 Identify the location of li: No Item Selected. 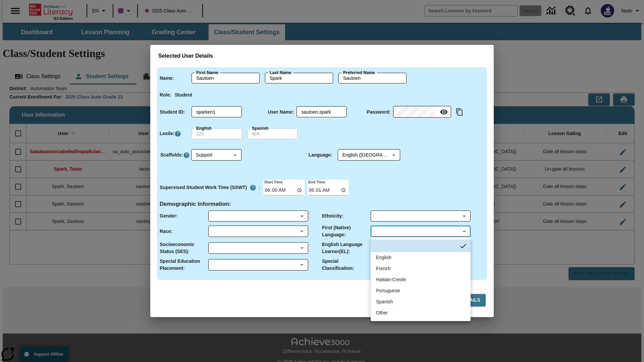
(420, 245).